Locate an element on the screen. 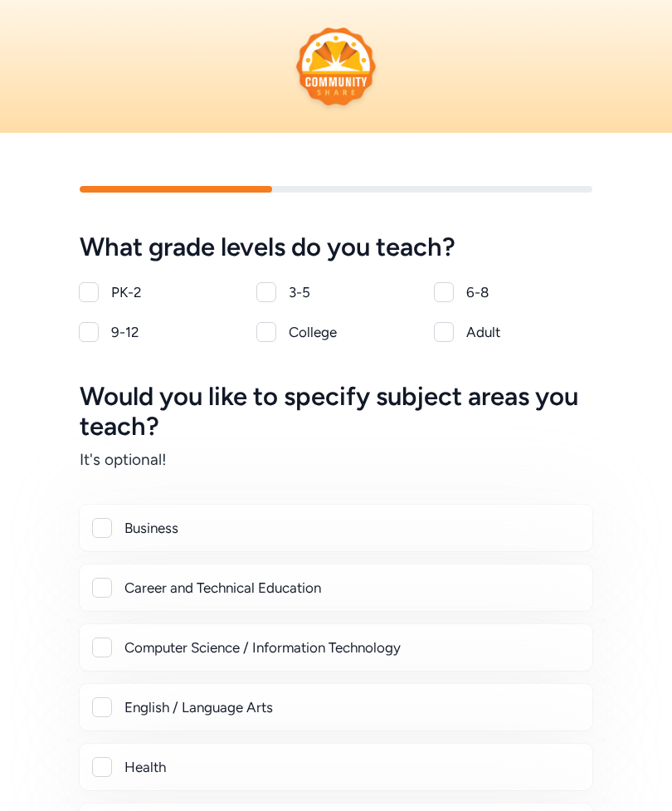  div: Career and Technical Education is located at coordinates (352, 587).